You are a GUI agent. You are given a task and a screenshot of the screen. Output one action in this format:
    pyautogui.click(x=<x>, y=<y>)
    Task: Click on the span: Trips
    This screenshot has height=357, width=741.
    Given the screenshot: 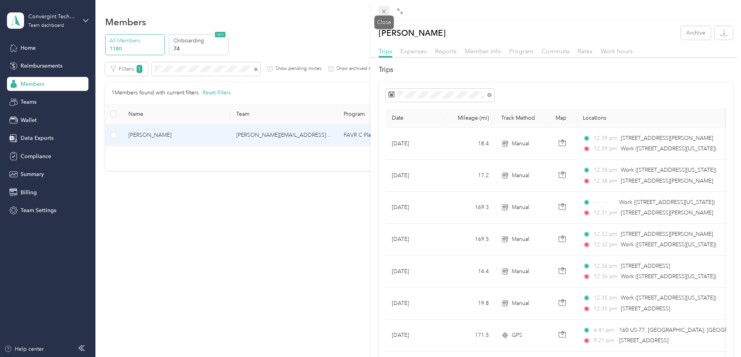 What is the action you would take?
    pyautogui.click(x=385, y=51)
    